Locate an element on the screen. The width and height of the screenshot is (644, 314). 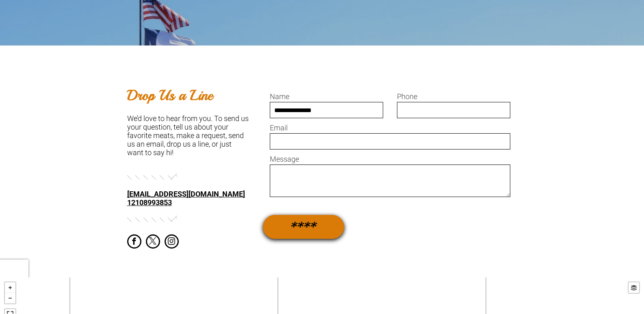
label: Email is located at coordinates (390, 128).